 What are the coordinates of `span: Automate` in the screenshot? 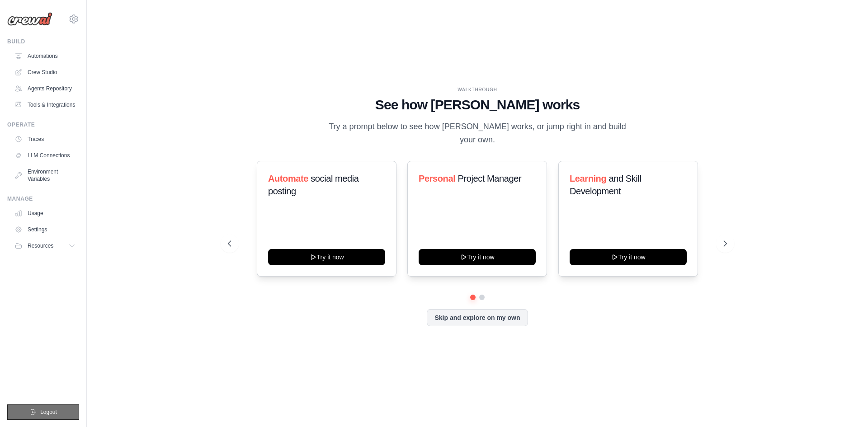 It's located at (288, 179).